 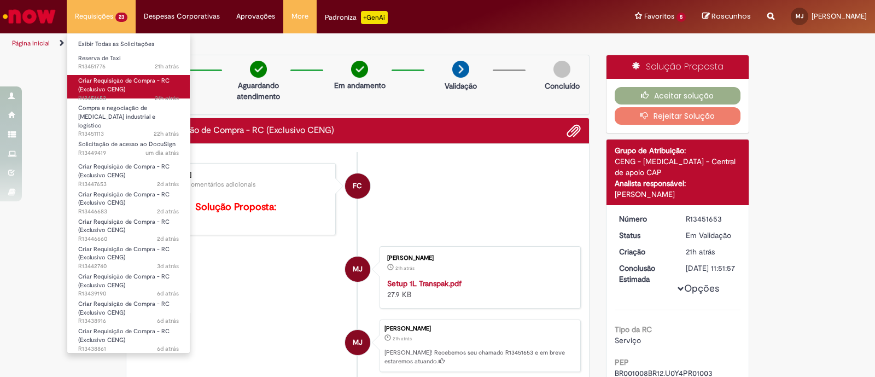 I want to click on span: R13439190, so click(x=129, y=294).